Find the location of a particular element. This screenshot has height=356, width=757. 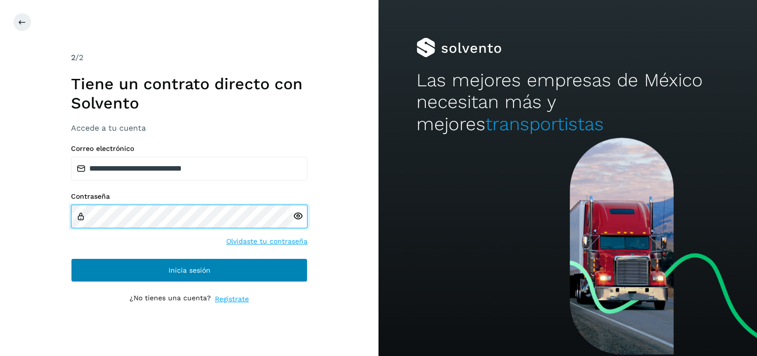

h3: Accede a tu cuenta is located at coordinates (189, 128).